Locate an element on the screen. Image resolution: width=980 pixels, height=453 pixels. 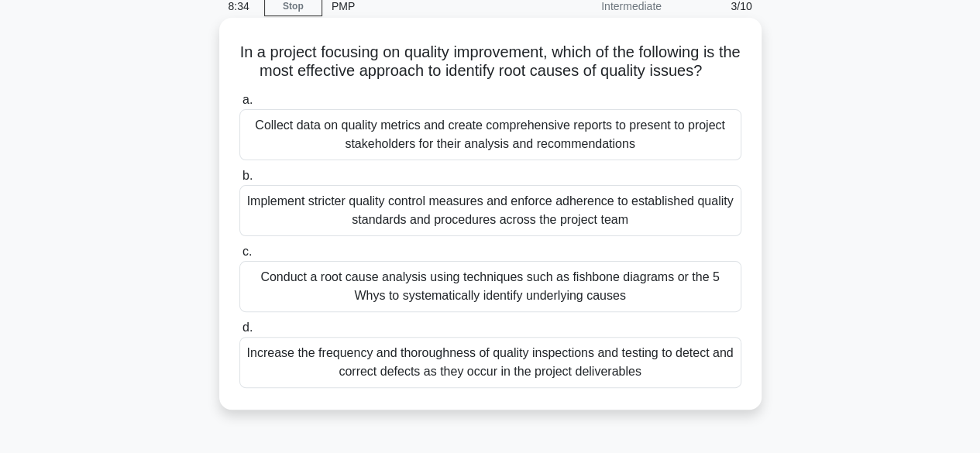
span: a. is located at coordinates (247, 99).